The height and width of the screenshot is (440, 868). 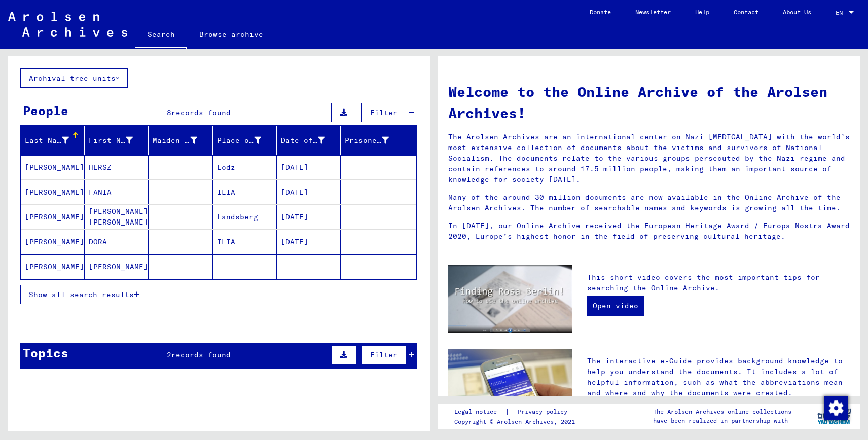 I want to click on img: yv_logo.png, so click(x=834, y=416).